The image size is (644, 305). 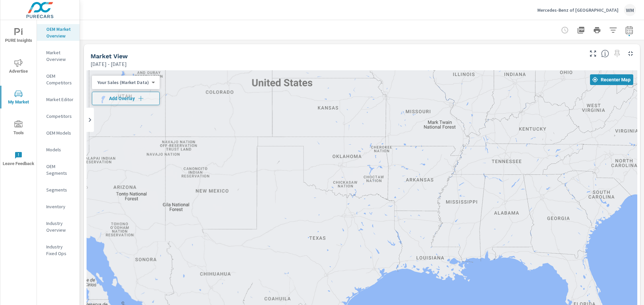 What do you see at coordinates (19, 159) in the screenshot?
I see `span: Leave Feedback` at bounding box center [19, 159].